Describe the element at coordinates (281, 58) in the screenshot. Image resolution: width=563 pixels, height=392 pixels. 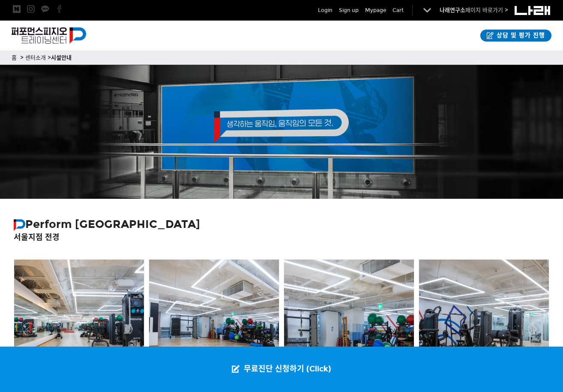
I see `p: 홈 > 센터소개 >` at that location.